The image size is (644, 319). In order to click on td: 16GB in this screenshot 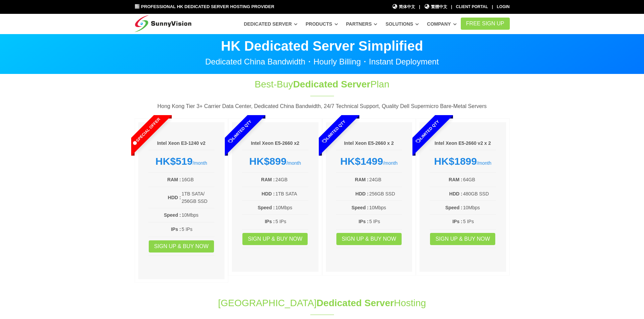, I will do `click(198, 180)`.